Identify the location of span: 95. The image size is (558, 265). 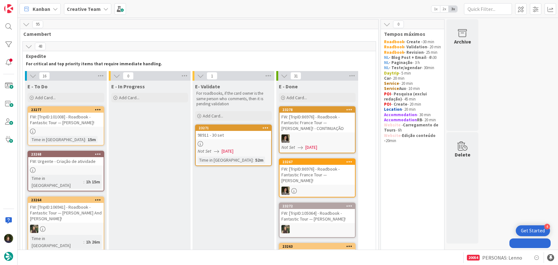
(38, 24).